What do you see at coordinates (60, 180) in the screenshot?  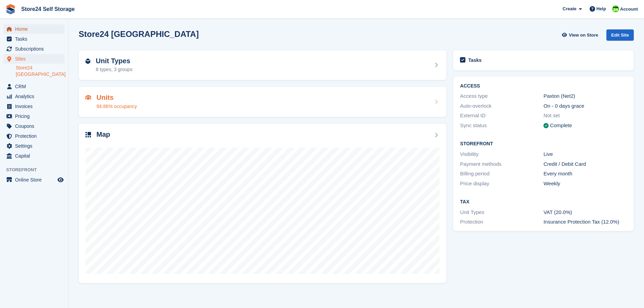 I see `a: Preview store` at bounding box center [60, 180].